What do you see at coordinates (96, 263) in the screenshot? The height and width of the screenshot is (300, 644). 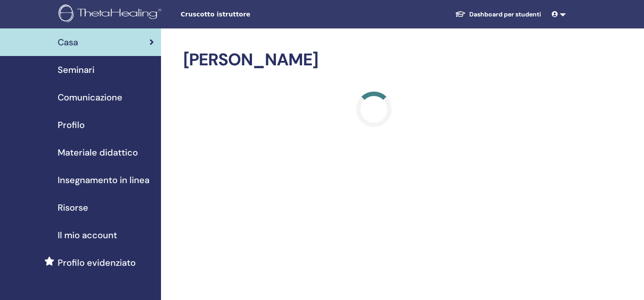 I see `span: Profilo evidenziato` at bounding box center [96, 263].